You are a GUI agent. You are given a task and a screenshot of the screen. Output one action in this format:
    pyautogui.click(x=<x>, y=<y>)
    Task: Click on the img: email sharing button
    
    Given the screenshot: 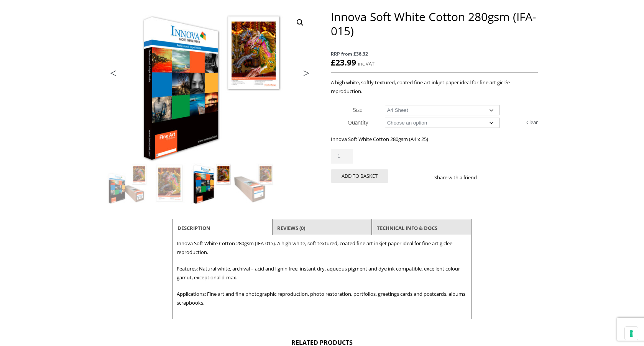 What is the action you would take?
    pyautogui.click(x=508, y=178)
    